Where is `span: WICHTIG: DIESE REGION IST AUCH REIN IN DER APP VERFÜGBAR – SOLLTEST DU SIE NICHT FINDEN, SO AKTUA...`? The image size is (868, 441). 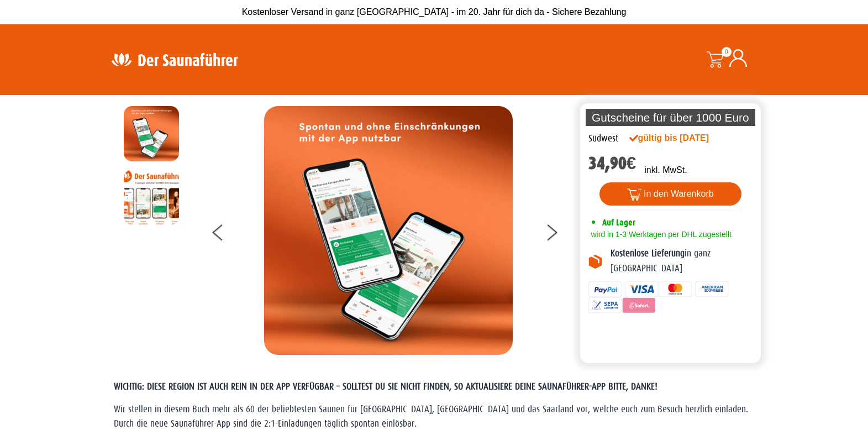 span: WICHTIG: DIESE REGION IST AUCH REIN IN DER APP VERFÜGBAR – SOLLTEST DU SIE NICHT FINDEN, SO AKTUA... is located at coordinates (386, 386).